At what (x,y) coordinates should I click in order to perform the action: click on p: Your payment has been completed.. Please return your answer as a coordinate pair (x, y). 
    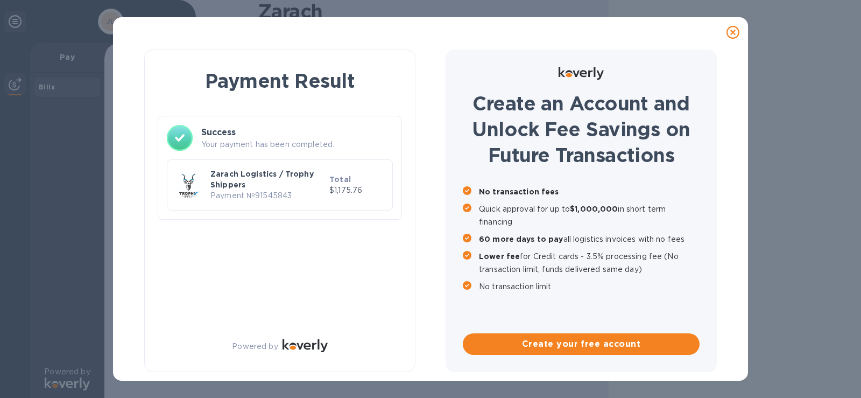
    Looking at the image, I should click on (297, 144).